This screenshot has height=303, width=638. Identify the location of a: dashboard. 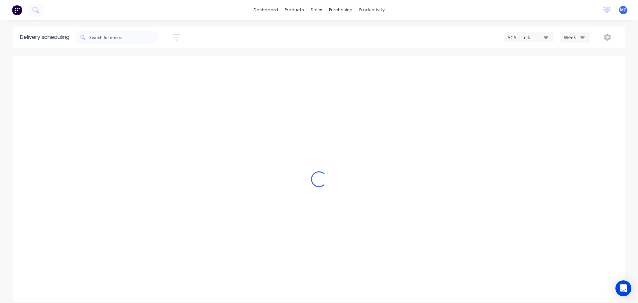
(266, 10).